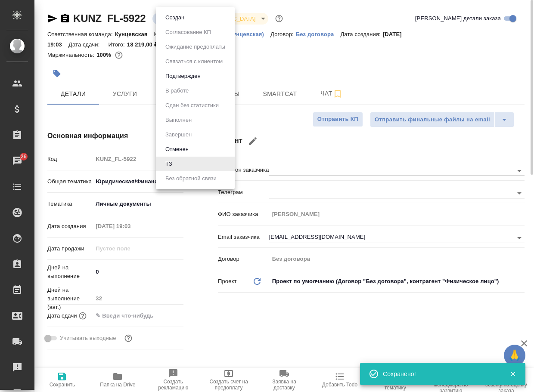 Image resolution: width=534 pixels, height=392 pixels. Describe the element at coordinates (513, 374) in the screenshot. I see `button: Закрыть` at that location.